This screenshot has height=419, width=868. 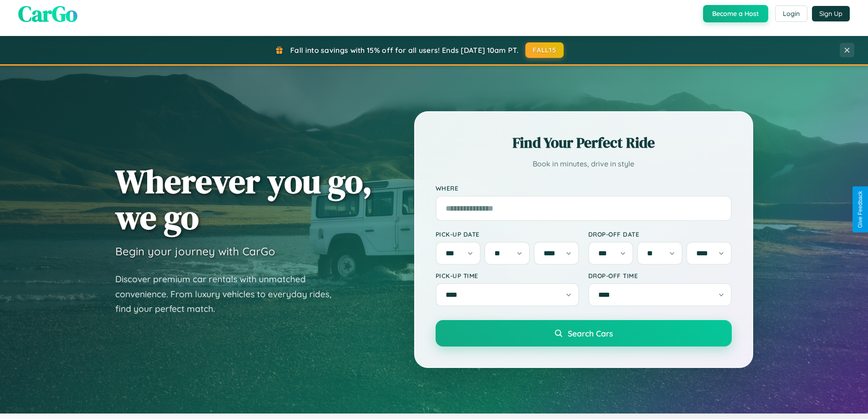 What do you see at coordinates (660, 275) in the screenshot?
I see `label: Drop-off Time` at bounding box center [660, 275].